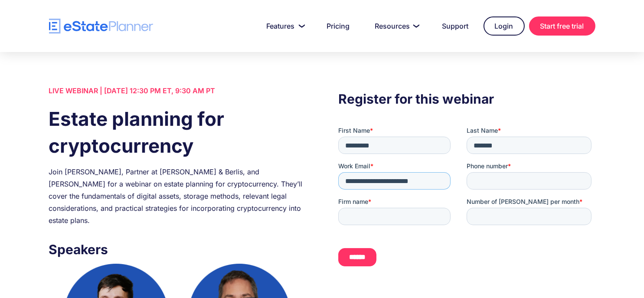 The width and height of the screenshot is (644, 298). Describe the element at coordinates (101, 26) in the screenshot. I see `a: home` at that location.